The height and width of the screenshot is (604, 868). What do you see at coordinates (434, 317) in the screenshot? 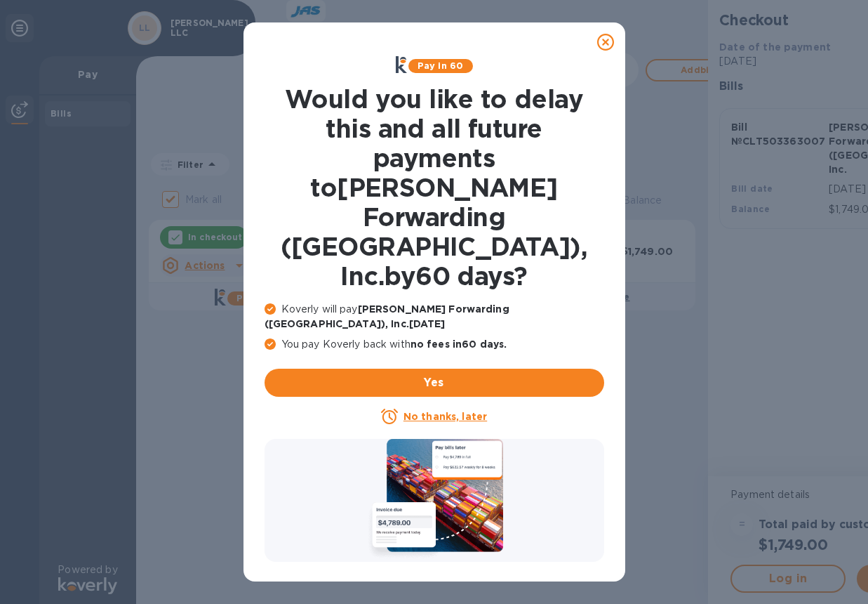
I see `p: Koverly will pay` at bounding box center [434, 317].